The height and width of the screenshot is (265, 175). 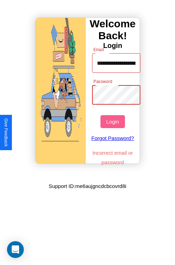 I want to click on div: Open Intercom Messenger, so click(x=15, y=249).